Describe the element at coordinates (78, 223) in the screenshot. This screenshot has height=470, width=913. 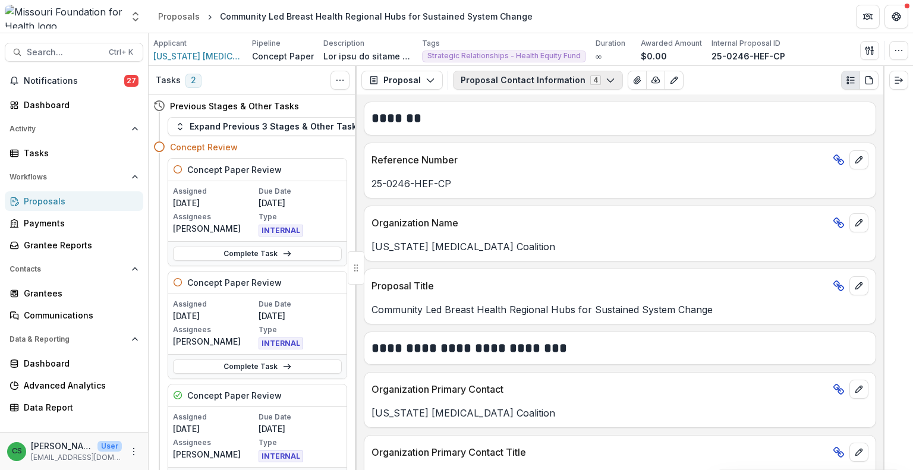
I see `div: Payments` at that location.